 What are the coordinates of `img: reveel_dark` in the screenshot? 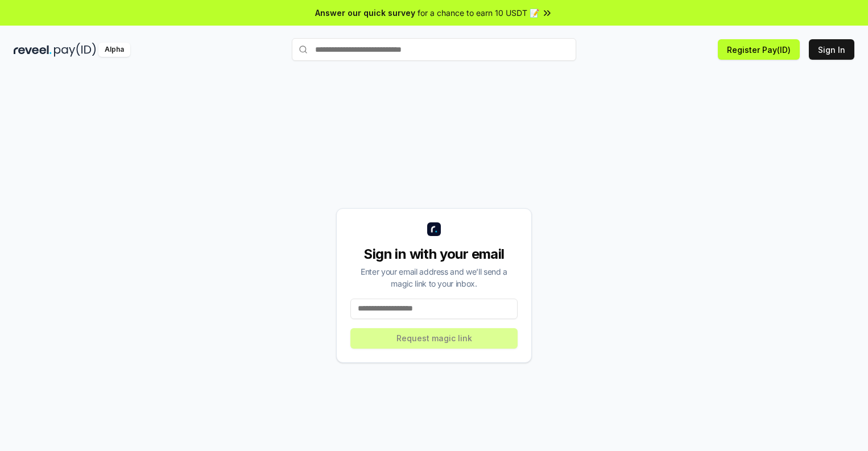 It's located at (33, 49).